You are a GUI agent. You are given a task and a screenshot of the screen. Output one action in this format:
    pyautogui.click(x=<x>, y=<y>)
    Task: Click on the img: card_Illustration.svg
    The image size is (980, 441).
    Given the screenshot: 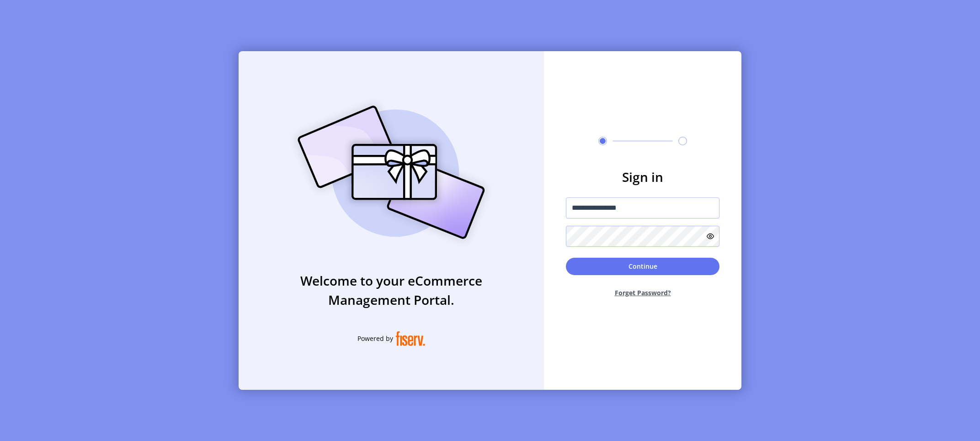 What is the action you would take?
    pyautogui.click(x=391, y=172)
    